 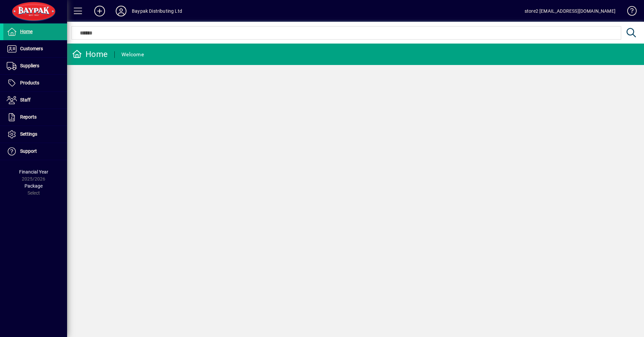 What do you see at coordinates (100, 11) in the screenshot?
I see `button: Add` at bounding box center [100, 11].